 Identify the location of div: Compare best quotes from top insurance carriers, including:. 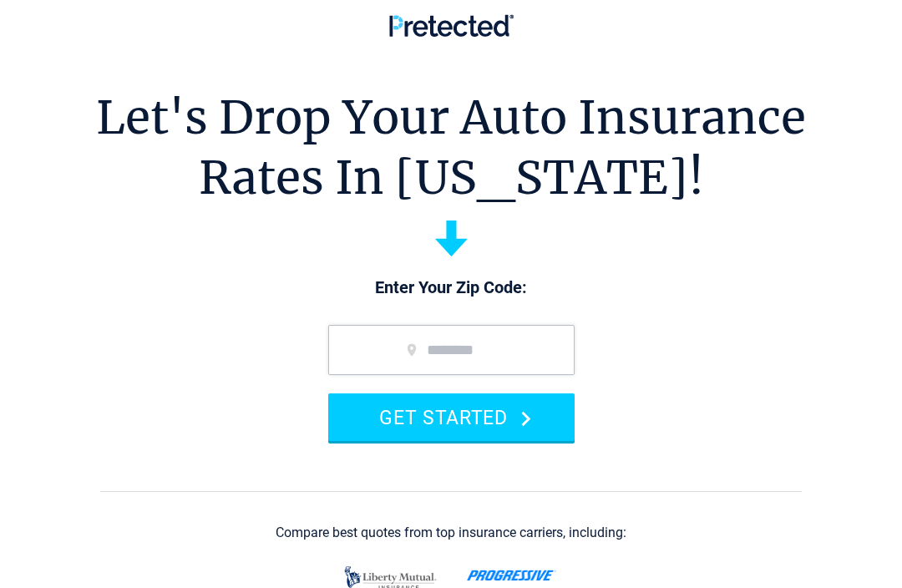
(451, 533).